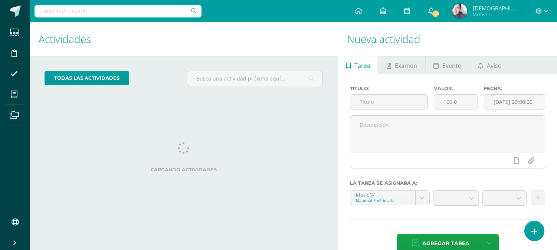 The width and height of the screenshot is (557, 250). Describe the element at coordinates (390, 198) in the screenshot. I see `a: Music 'A'Maternal PrePrimaria` at that location.